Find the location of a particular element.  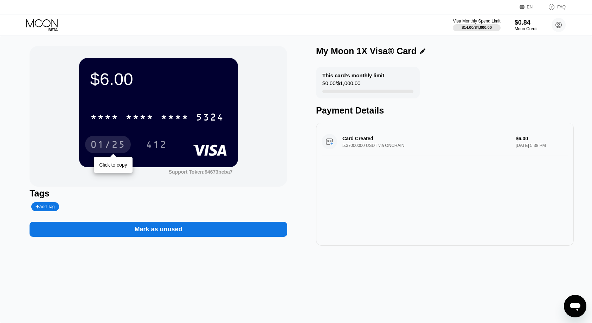

div: Support Token:94673bcba7 is located at coordinates (201, 172).